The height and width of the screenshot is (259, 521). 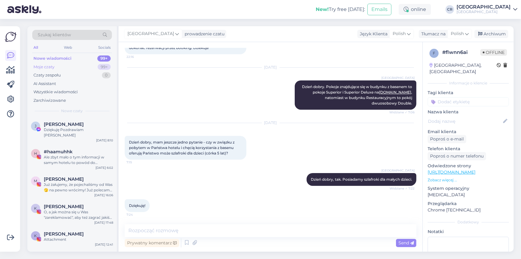 What do you see at coordinates (450, 9) in the screenshot?
I see `div: CR` at bounding box center [450, 9].